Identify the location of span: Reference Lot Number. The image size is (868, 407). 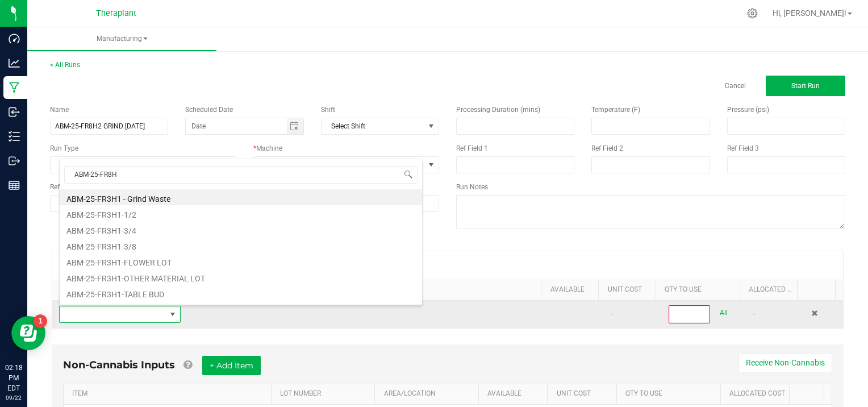
(83, 187).